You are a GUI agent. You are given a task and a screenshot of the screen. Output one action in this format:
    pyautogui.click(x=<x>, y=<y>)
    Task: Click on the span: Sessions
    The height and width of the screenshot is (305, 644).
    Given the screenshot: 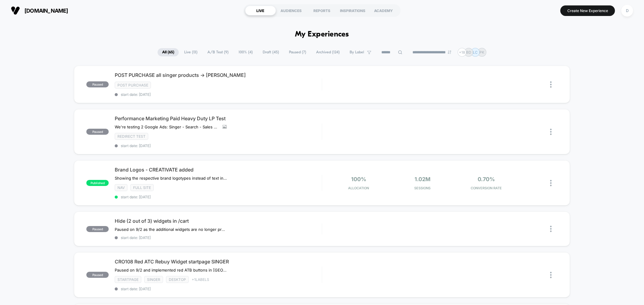 What is the action you would take?
    pyautogui.click(x=422, y=188)
    